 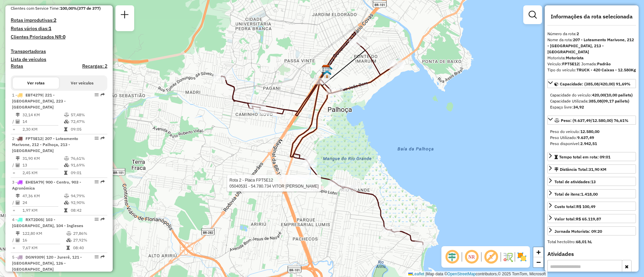 I want to click on strong: 2, so click(x=578, y=33).